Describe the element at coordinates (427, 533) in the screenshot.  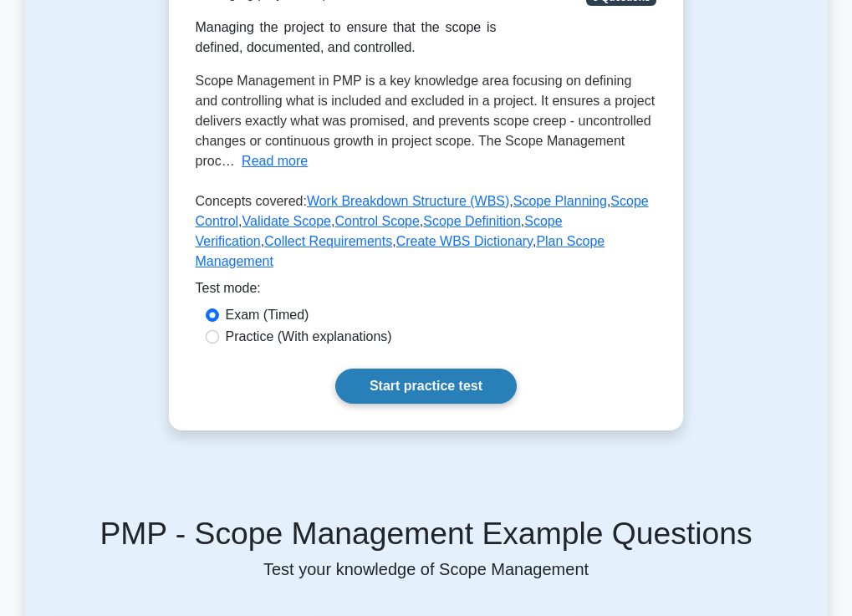
I see `h5: PMP - Scope Management Example Questions` at that location.